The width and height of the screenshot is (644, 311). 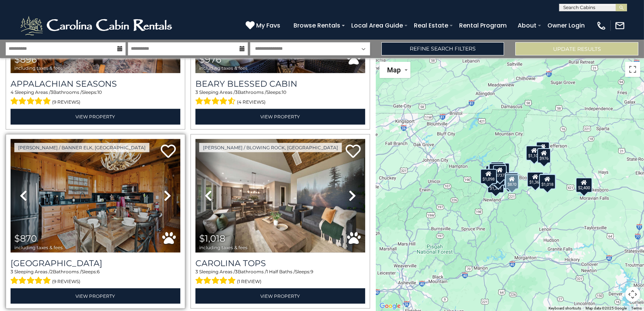 I want to click on a: Appalachian Seasons, so click(x=95, y=84).